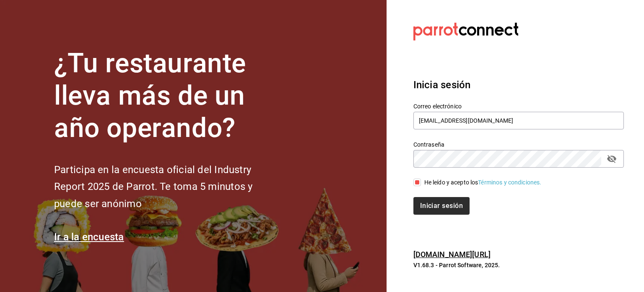 The height and width of the screenshot is (292, 644). Describe the element at coordinates (483, 182) in the screenshot. I see `div: He leído y acepto los` at that location.